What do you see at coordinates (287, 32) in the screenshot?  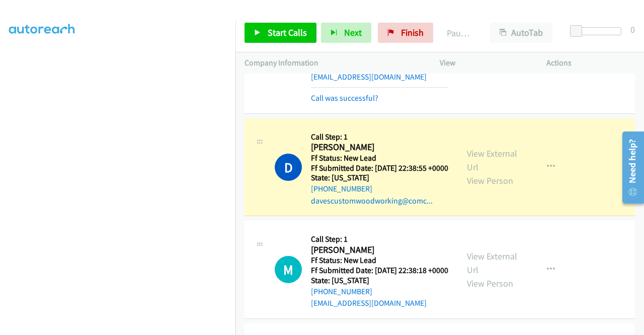 I see `span: Start Calls` at bounding box center [287, 32].